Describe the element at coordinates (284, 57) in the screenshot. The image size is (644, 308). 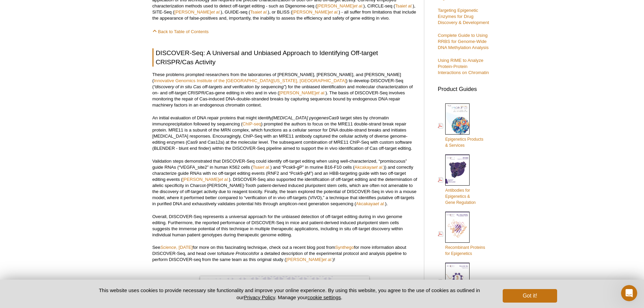
I see `h2: DISCOVER-Seq: A Universal and Unbiased Approach to Identifying Off-target CRISPR/Cas Activity` at that location.